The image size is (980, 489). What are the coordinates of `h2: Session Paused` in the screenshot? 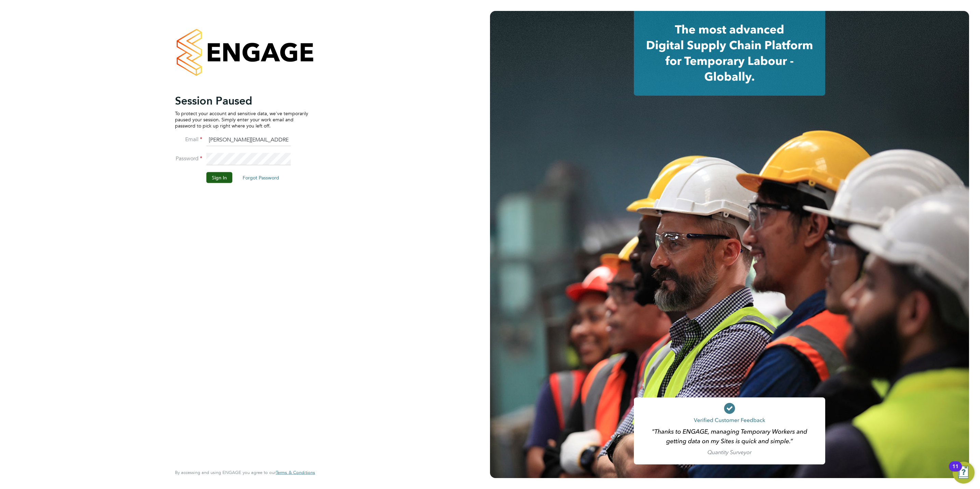 It's located at (241, 101).